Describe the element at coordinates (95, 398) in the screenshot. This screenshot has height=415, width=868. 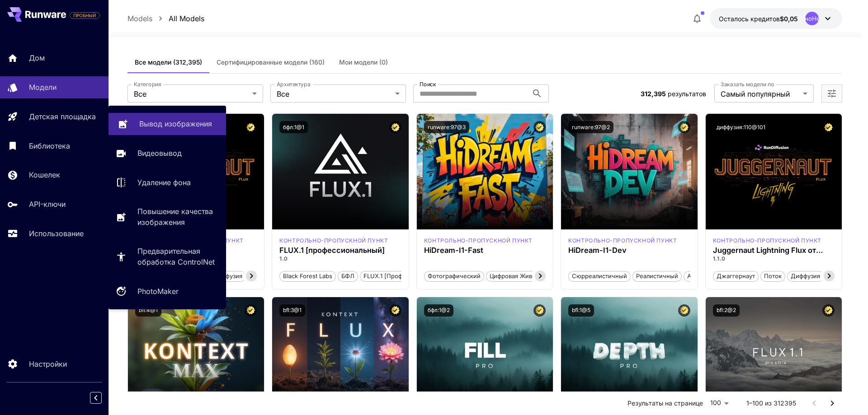
I see `button: Свернуть боковую панель` at that location.